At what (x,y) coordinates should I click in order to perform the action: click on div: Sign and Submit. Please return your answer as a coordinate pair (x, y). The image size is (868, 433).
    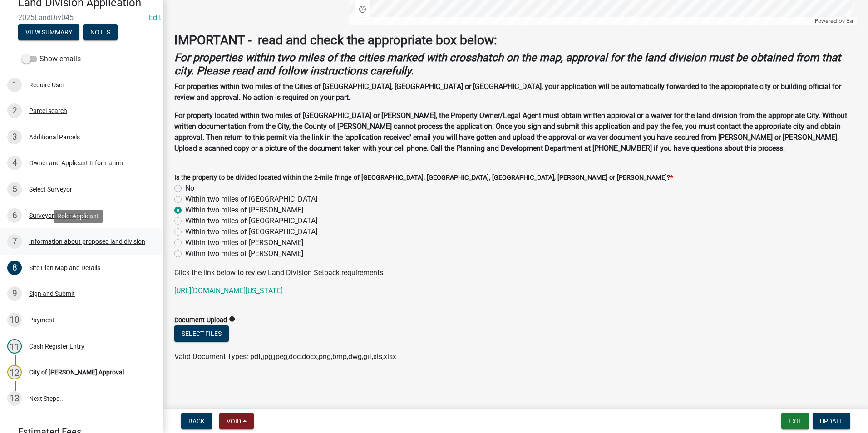
    Looking at the image, I should click on (52, 294).